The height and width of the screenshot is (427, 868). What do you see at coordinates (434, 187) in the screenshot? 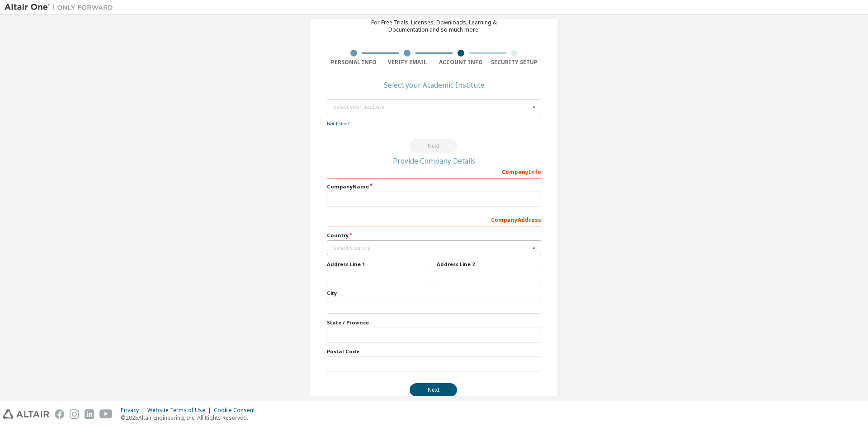
I see `label: Company Name` at bounding box center [434, 187].